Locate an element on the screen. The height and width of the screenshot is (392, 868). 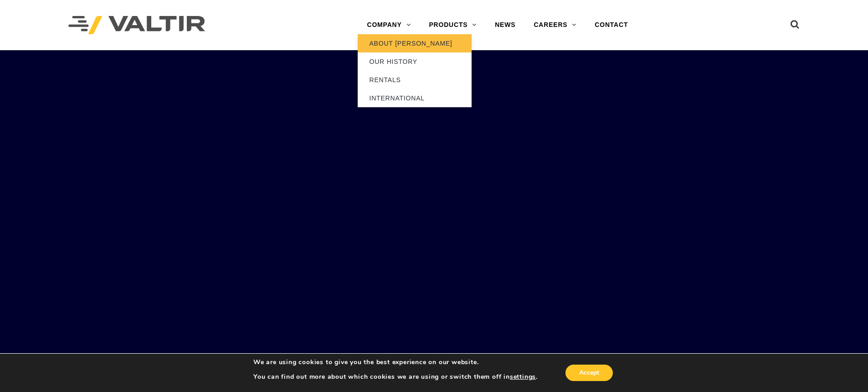
a: OUR HISTORY is located at coordinates (415, 62).